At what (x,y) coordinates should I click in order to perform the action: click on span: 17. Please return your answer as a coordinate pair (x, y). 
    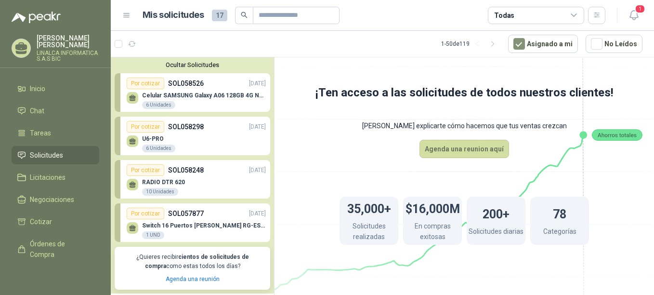
    Looking at the image, I should click on (220, 15).